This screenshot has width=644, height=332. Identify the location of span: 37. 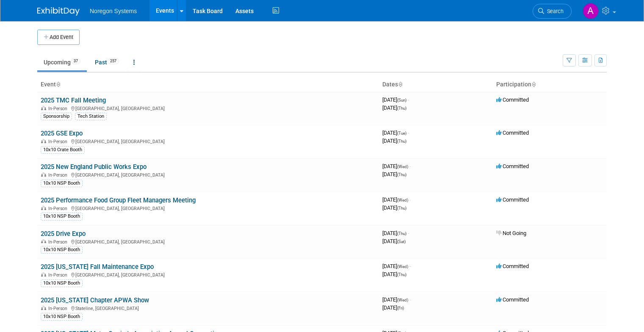
(76, 61).